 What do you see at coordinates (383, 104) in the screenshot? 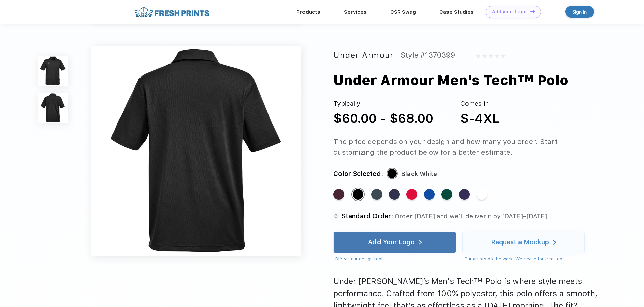
I see `div: Typically` at bounding box center [383, 104].